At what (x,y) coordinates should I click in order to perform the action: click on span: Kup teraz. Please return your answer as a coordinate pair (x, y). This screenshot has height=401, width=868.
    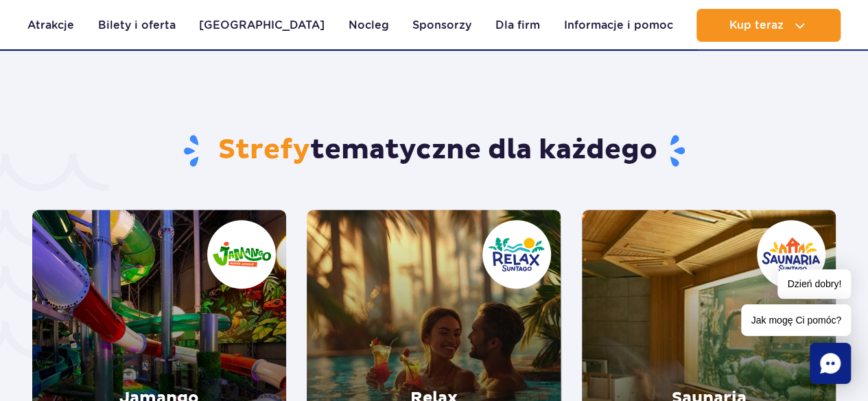
    Looking at the image, I should click on (755, 25).